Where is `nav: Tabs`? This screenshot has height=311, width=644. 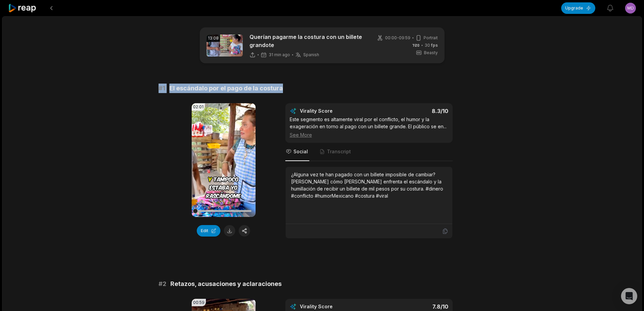 nav: Tabs is located at coordinates (369, 151).